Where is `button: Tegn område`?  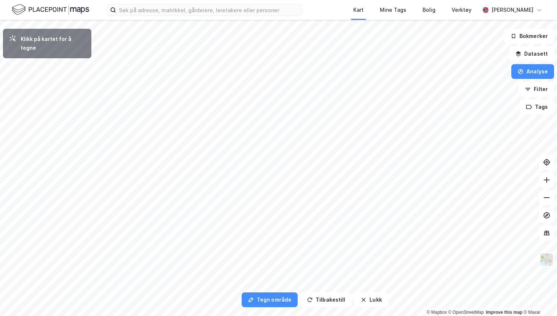 button: Tegn område is located at coordinates (270, 300).